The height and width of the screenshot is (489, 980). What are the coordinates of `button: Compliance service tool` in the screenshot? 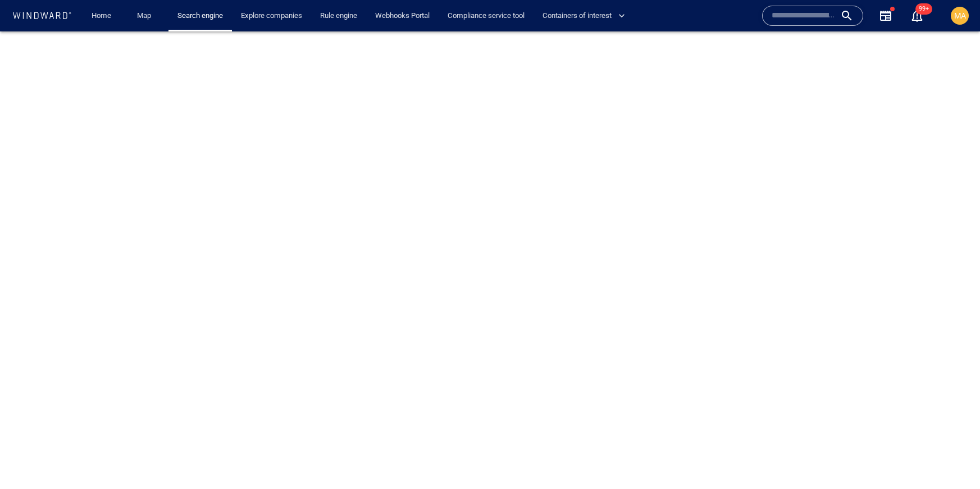 It's located at (486, 16).